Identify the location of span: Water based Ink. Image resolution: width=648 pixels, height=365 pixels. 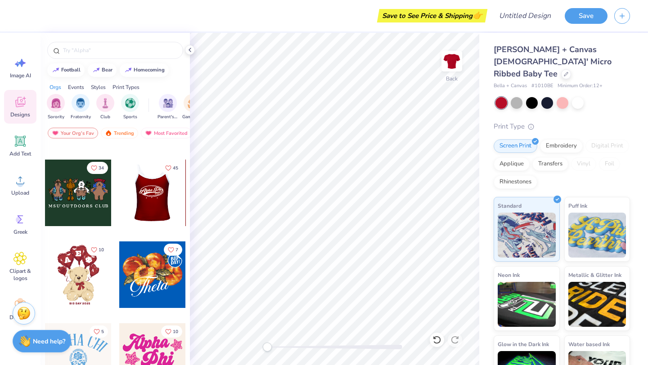
(589, 344).